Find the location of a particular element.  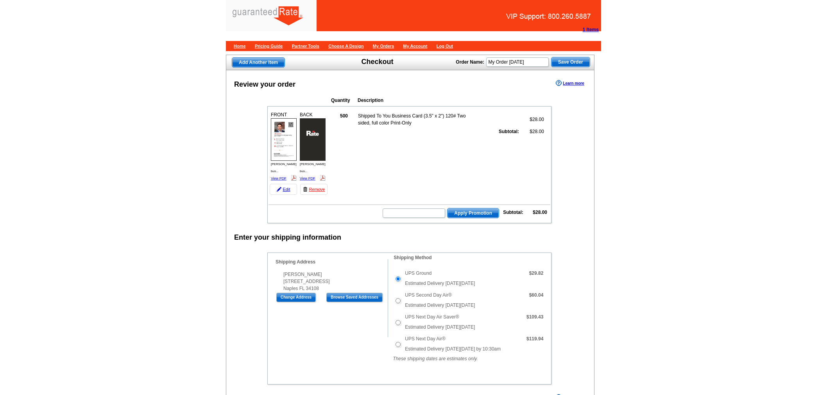

span: Apply Promotion is located at coordinates (473, 213).